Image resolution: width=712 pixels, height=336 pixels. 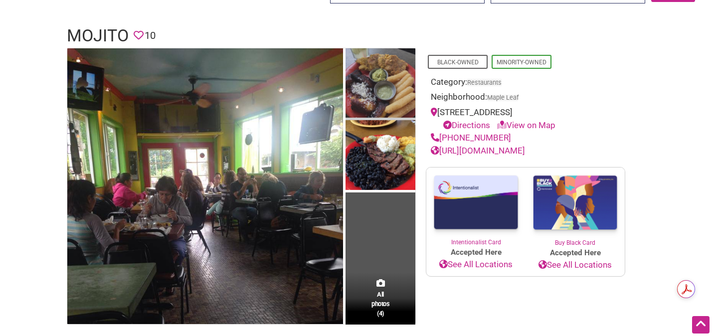 What do you see at coordinates (466, 125) in the screenshot?
I see `a: Directions` at bounding box center [466, 125].